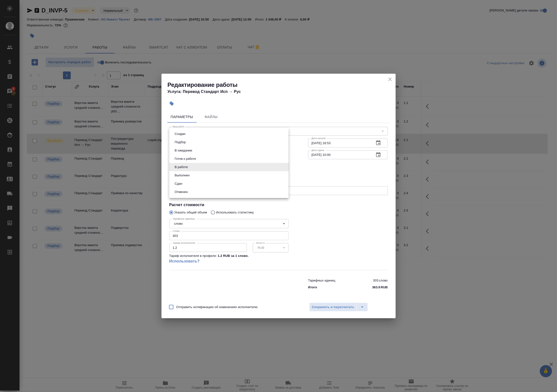 The image size is (557, 392). What do you see at coordinates (178, 184) in the screenshot?
I see `button: Сдан` at bounding box center [178, 184].